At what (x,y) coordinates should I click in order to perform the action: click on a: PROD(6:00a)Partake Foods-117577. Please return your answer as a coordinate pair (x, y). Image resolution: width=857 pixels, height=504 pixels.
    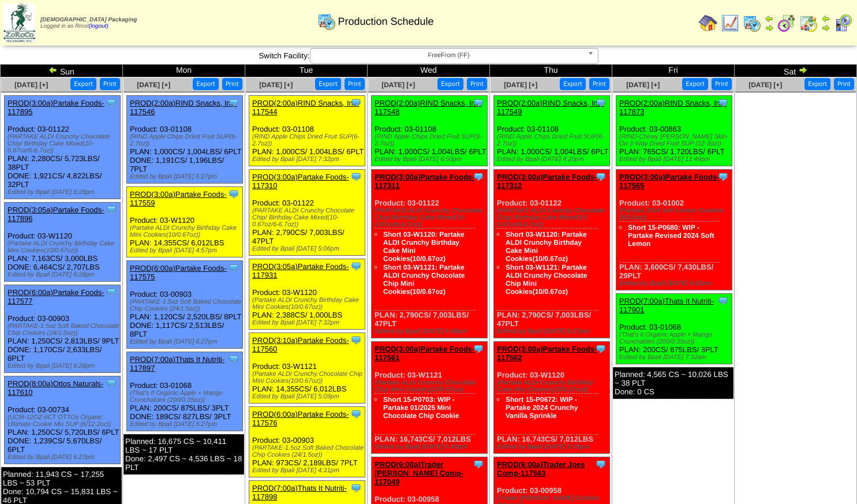
    Looking at the image, I should click on (56, 296).